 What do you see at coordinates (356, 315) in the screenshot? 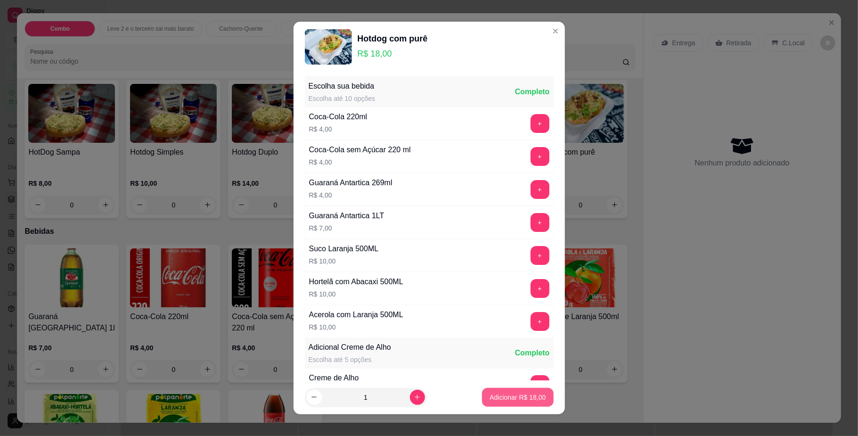
I see `div: Acerola com Laranja 500ML` at bounding box center [356, 315].